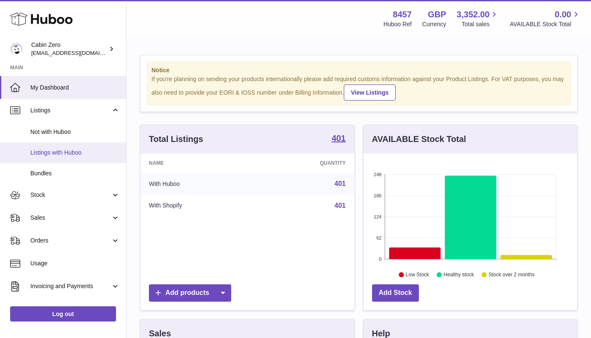 The width and height of the screenshot is (591, 338). What do you see at coordinates (70, 110) in the screenshot?
I see `span: Listings` at bounding box center [70, 110].